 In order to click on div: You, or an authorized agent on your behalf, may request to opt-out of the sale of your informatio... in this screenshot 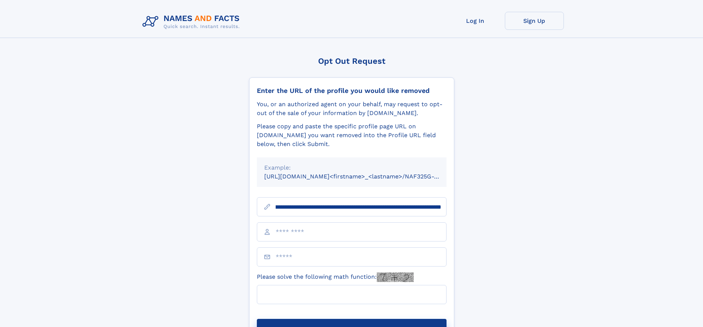, I will do `click(352, 109)`.